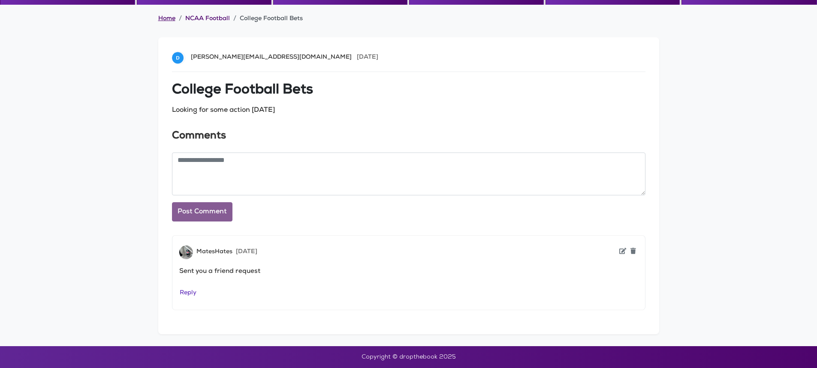 Image resolution: width=817 pixels, height=368 pixels. What do you see at coordinates (409, 90) in the screenshot?
I see `h1: College Football Bets` at bounding box center [409, 90].